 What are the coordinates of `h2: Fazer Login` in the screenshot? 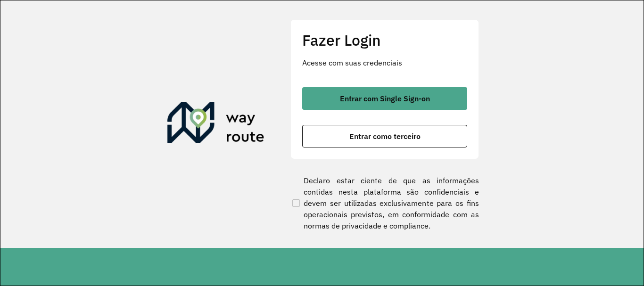 It's located at (385, 40).